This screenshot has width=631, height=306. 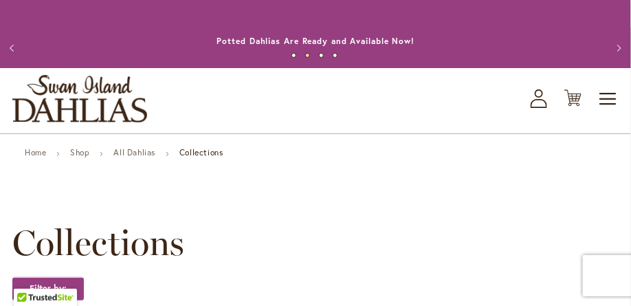 What do you see at coordinates (617, 48) in the screenshot?
I see `button: Next` at bounding box center [617, 48].